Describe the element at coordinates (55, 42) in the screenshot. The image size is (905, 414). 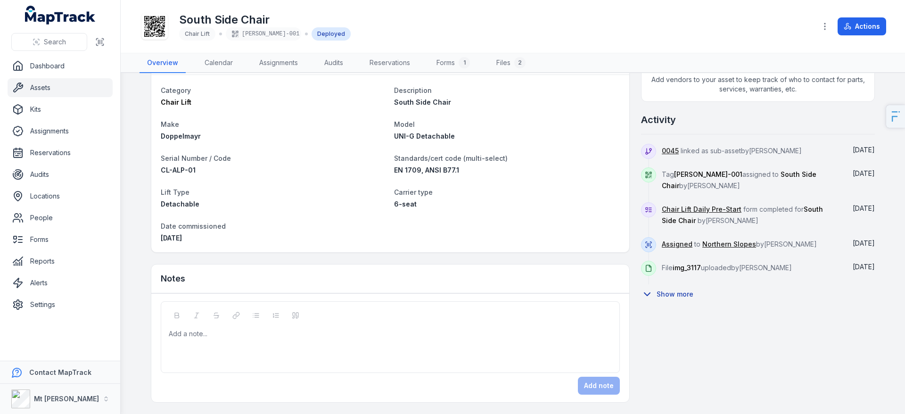
I see `span: Search` at that location.